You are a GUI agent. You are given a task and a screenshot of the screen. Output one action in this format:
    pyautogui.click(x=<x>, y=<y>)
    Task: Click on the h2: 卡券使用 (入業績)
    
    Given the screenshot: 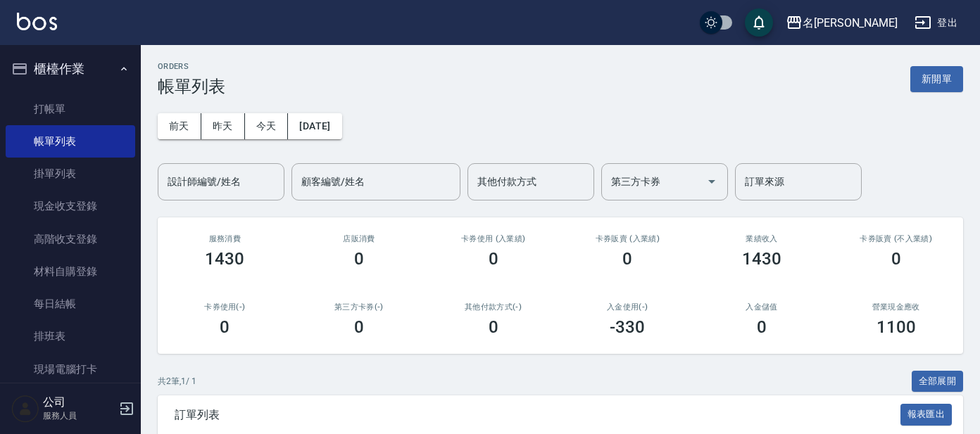 What is the action you would take?
    pyautogui.click(x=493, y=238)
    